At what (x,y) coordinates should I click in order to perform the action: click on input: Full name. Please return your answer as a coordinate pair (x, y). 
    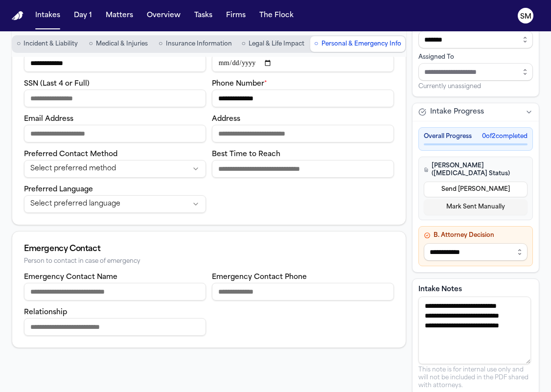
    Looking at the image, I should click on (115, 63).